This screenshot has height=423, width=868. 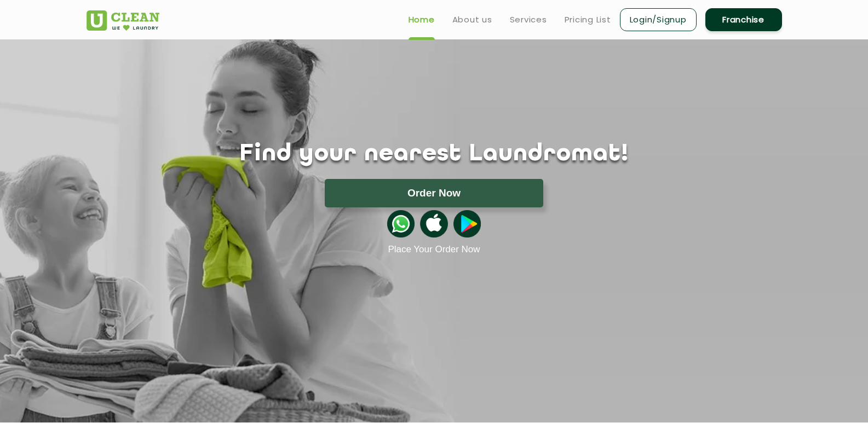 What do you see at coordinates (744, 20) in the screenshot?
I see `a: Franchise` at bounding box center [744, 20].